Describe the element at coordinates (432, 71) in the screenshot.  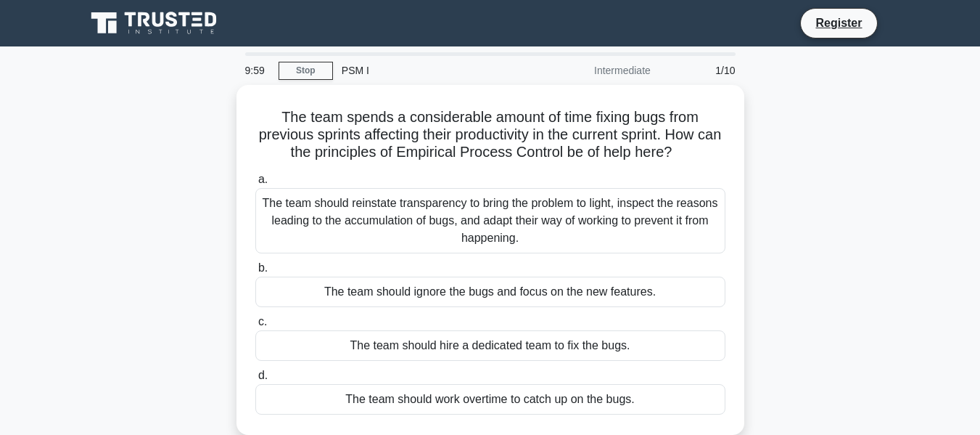
I see `div: PSM I` at that location.